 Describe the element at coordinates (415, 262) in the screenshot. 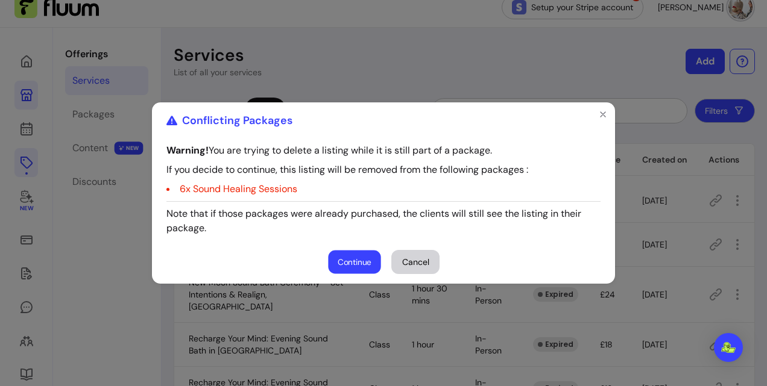

I see `button: Cancel` at that location.